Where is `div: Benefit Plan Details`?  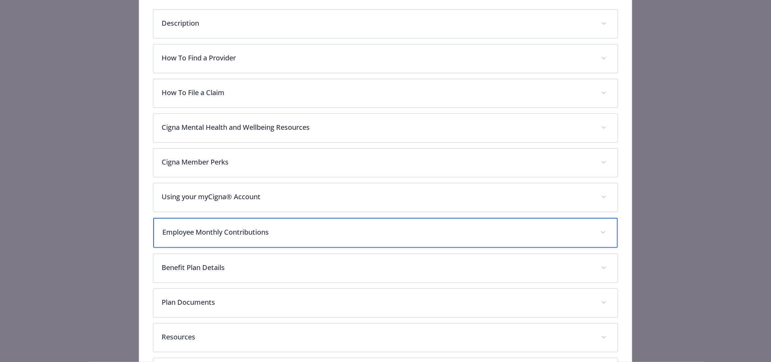 div: Benefit Plan Details is located at coordinates (386, 268).